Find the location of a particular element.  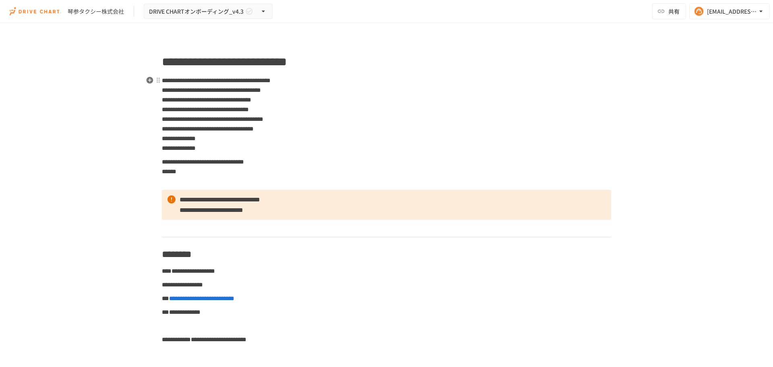

img: i9VDDS9JuLRLX3JIUyK59LcYp6Y9cayLPHs4hOxMB9W is located at coordinates (35, 11).